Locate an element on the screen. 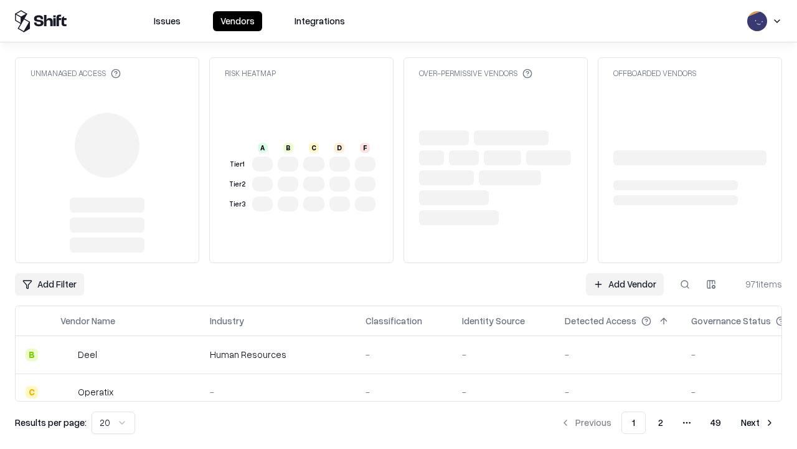 Image resolution: width=797 pixels, height=449 pixels. button: Integrations is located at coordinates (320, 21).